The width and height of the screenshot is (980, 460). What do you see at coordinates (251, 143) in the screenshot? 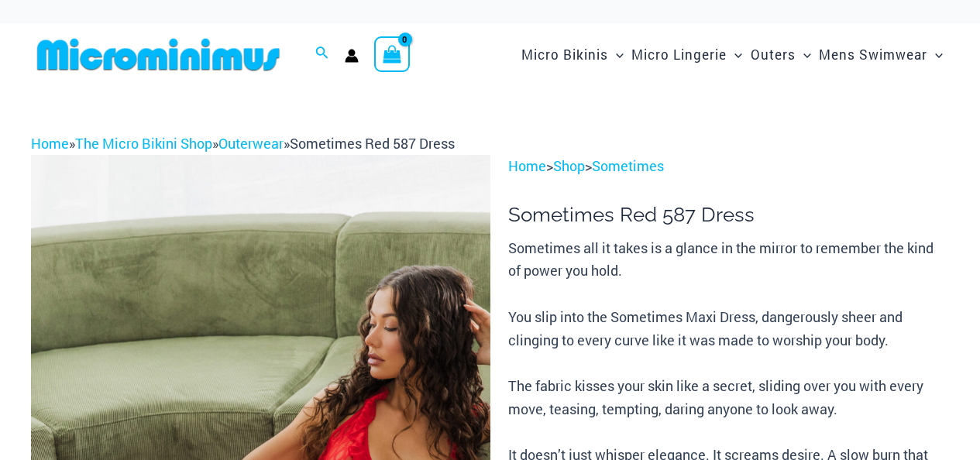
I see `a: Outerwear` at bounding box center [251, 143].